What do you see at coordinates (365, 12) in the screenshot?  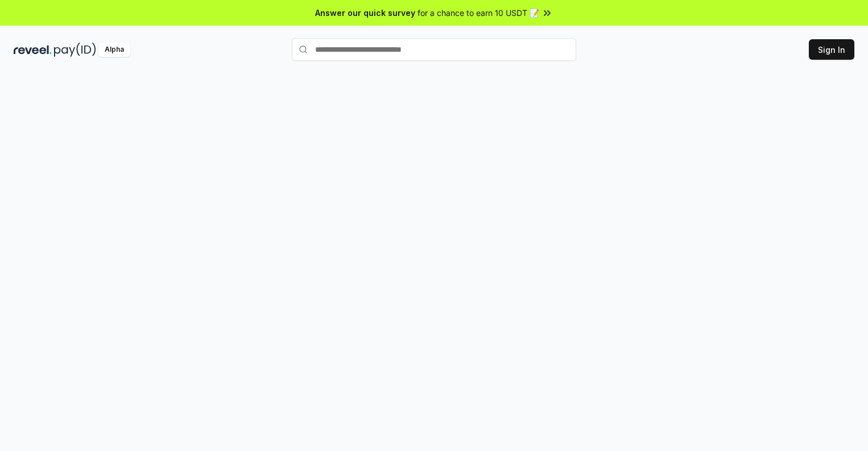 I see `span: Answer our quick survey` at bounding box center [365, 12].